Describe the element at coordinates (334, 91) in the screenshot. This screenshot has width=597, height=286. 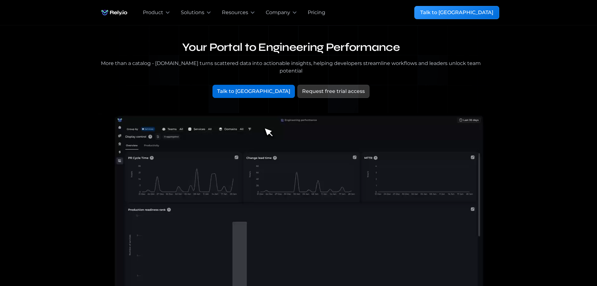
I see `a: Request free trial access` at that location.